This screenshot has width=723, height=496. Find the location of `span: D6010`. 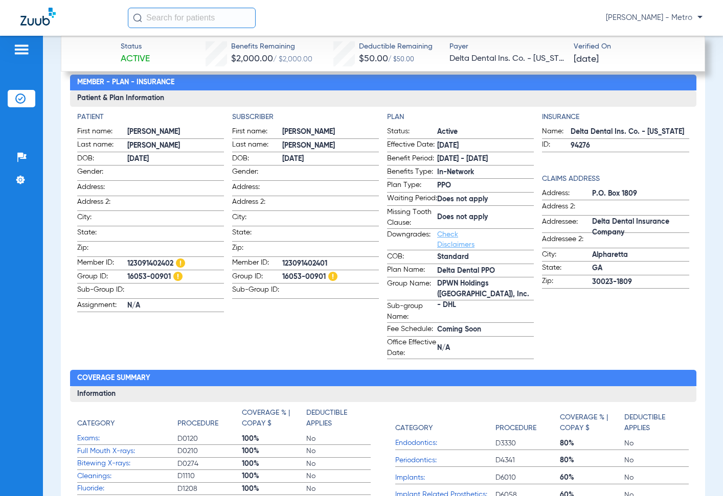

span: D6010 is located at coordinates (527, 478).